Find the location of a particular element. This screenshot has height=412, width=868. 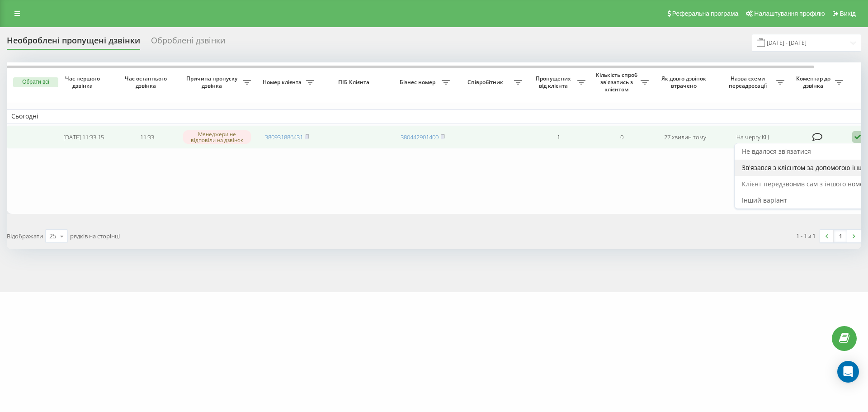

span: Налаштування профілю is located at coordinates (789, 13).